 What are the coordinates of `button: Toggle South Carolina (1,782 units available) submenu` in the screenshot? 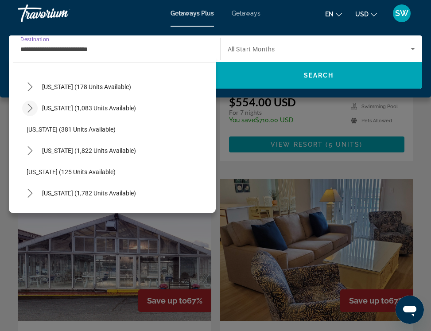 It's located at (30, 193).